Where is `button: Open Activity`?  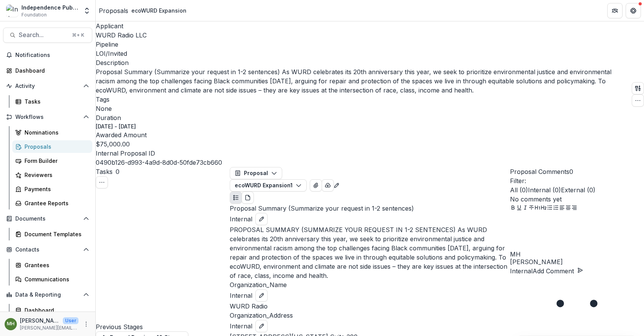
button: Open Activity is located at coordinates (48, 86).